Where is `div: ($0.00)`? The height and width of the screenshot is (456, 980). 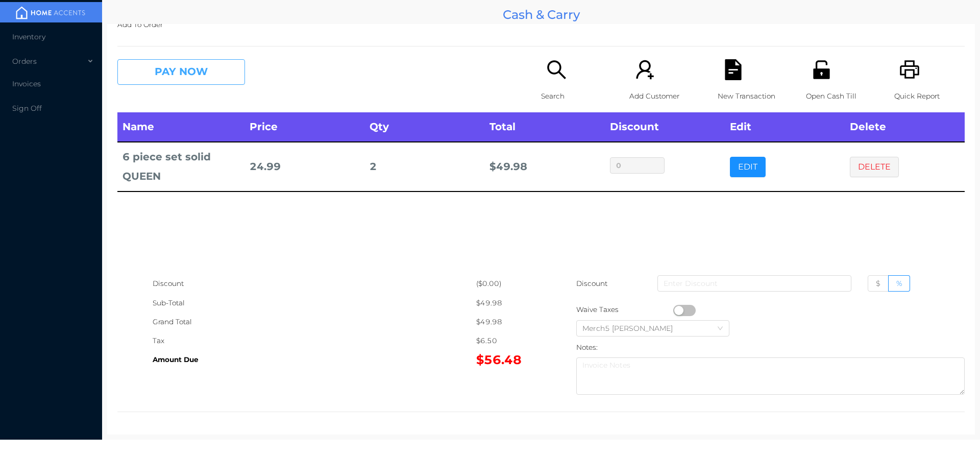
div: ($0.00) is located at coordinates (508, 283).